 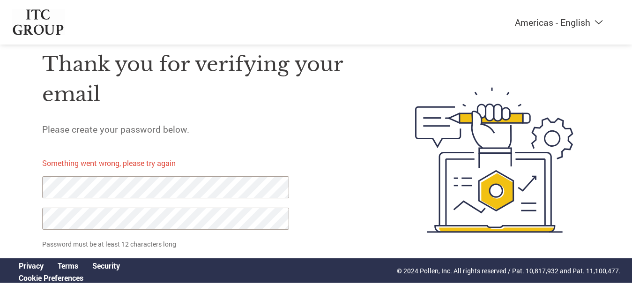 What do you see at coordinates (509, 270) in the screenshot?
I see `p: © 2024 Pollen, Inc. All rights reserved / Pat. 10,817,932 and Pat. 11,100,477.` at bounding box center [509, 270].